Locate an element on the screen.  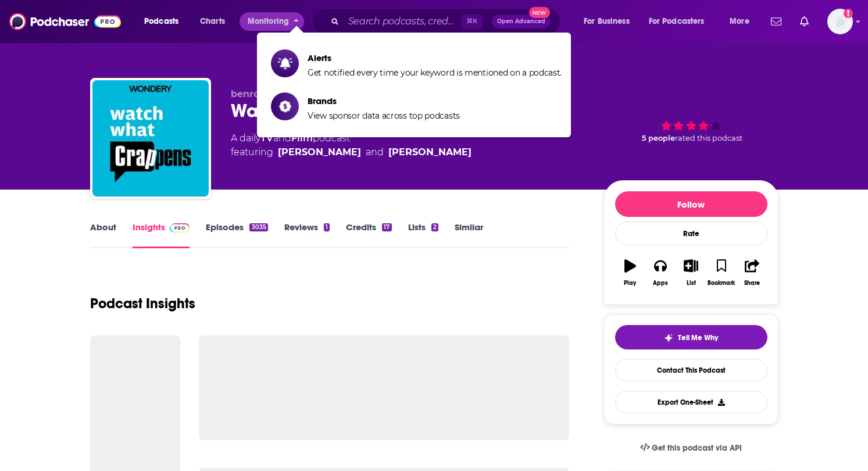
a: Contact This Podcast is located at coordinates (692, 369).